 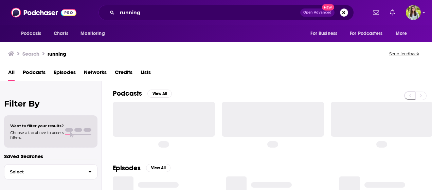 What do you see at coordinates (366, 34) in the screenshot?
I see `span: For Podcasters` at bounding box center [366, 34].